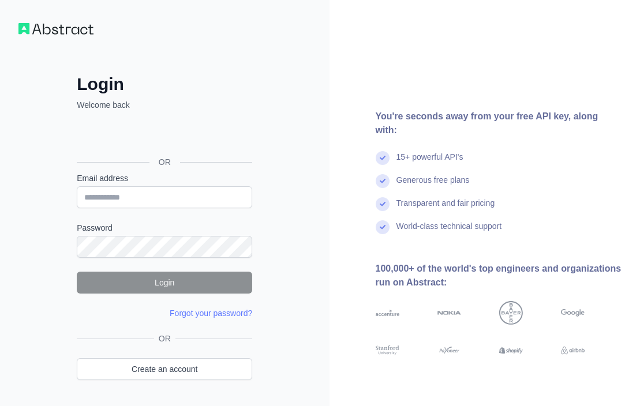 The width and height of the screenshot is (640, 406). I want to click on img: stanford university, so click(387, 350).